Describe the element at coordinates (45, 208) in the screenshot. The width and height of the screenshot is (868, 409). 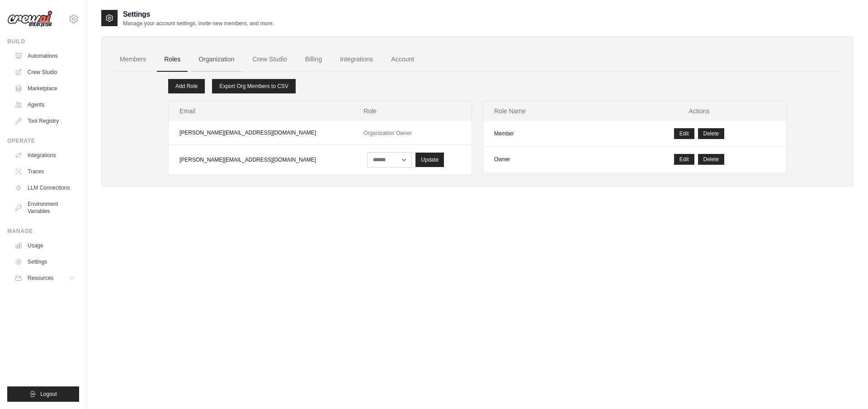
I see `a: Environment Variables` at that location.